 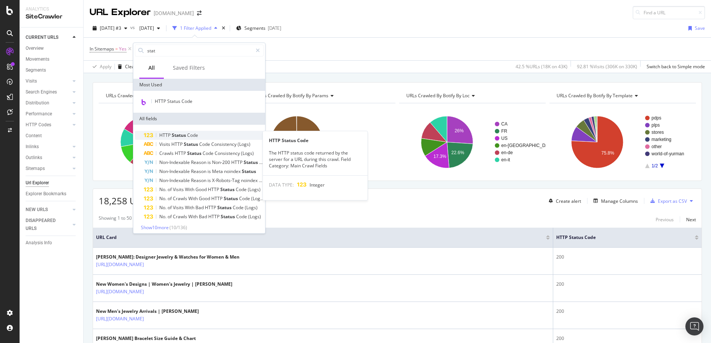 What do you see at coordinates (205, 198) in the screenshot?
I see `span: Good` at bounding box center [205, 198].